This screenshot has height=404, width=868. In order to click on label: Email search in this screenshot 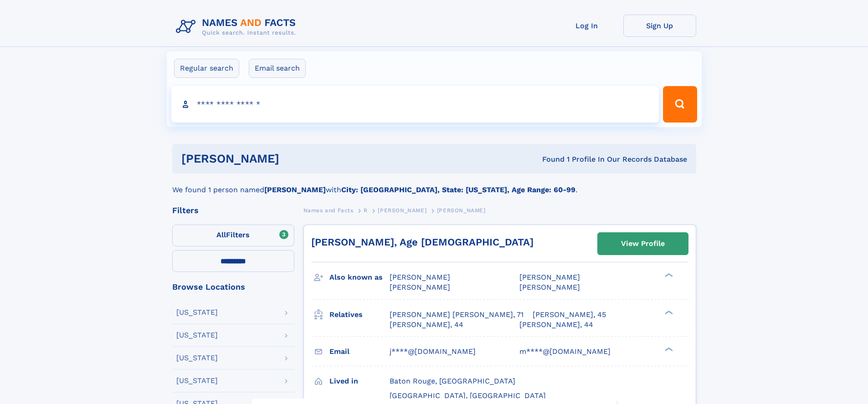, I will do `click(277, 68)`.